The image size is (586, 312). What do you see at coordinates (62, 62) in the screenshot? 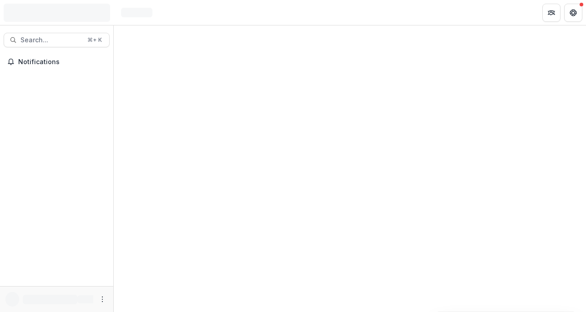
I see `span: Notifications` at bounding box center [62, 62].